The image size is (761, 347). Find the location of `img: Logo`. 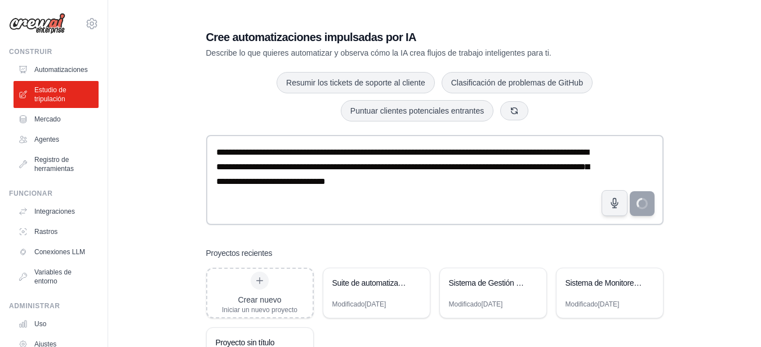

img: Logo is located at coordinates (37, 24).